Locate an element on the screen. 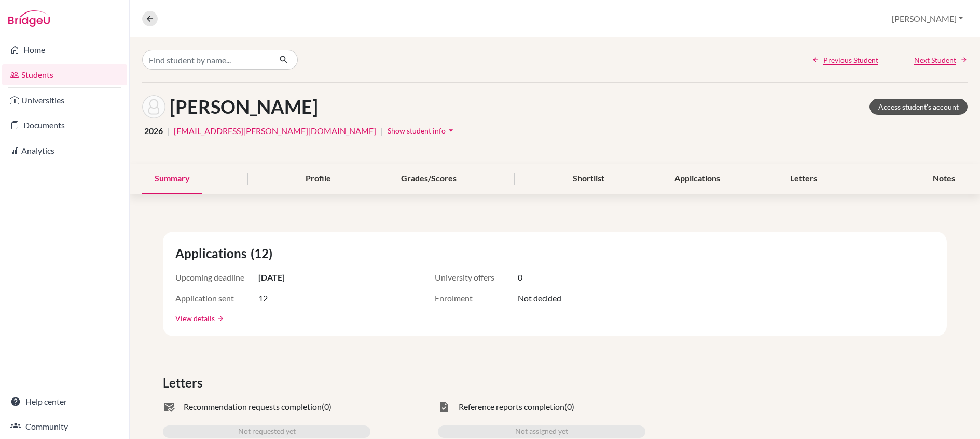  a: Help center is located at coordinates (64, 401).